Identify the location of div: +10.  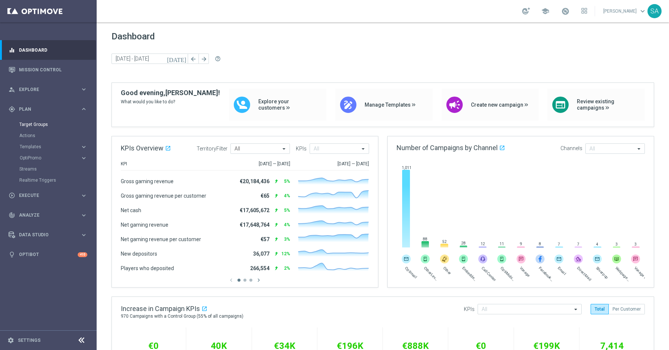
(82, 255).